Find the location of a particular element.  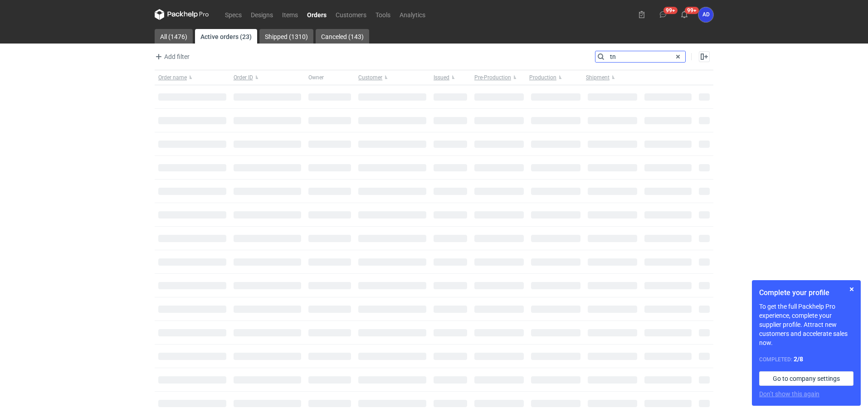

a: Designs is located at coordinates (262, 14).